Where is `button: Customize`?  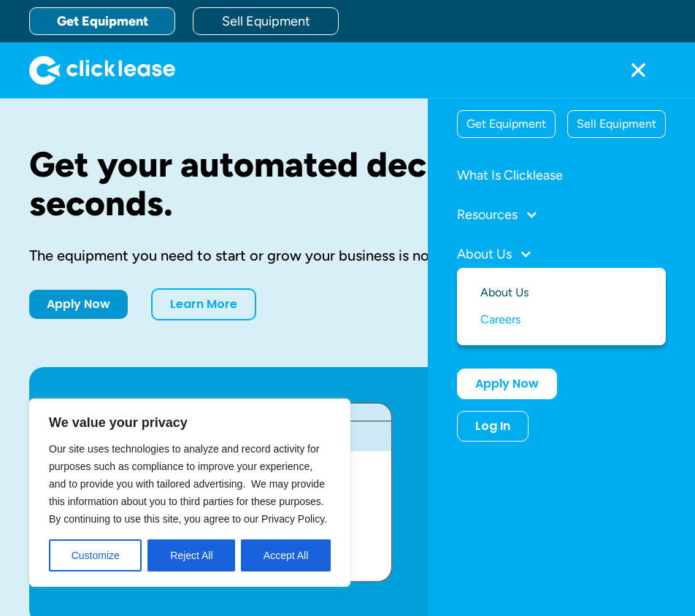 button: Customize is located at coordinates (95, 556).